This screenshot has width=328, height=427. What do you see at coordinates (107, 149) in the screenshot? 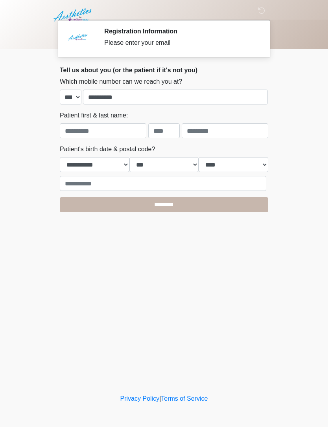
I see `label: Patient's birth date & postal code?` at bounding box center [107, 149].